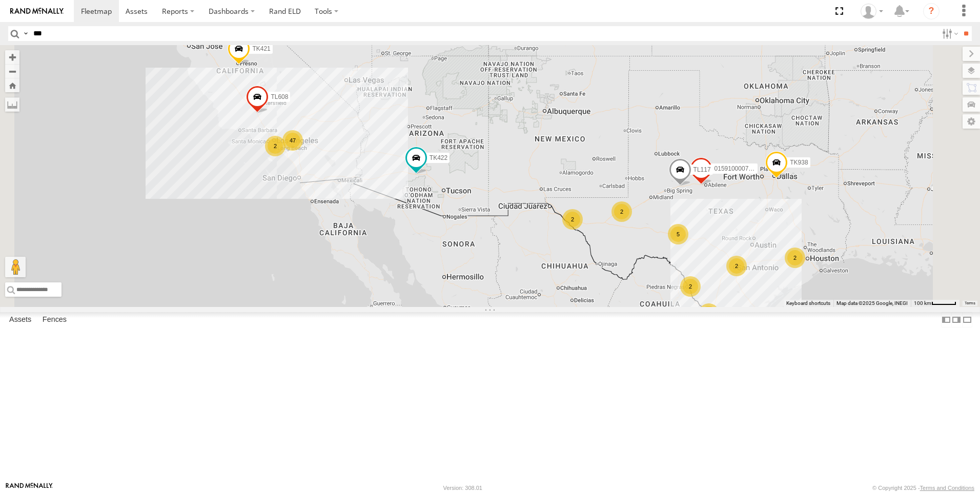  What do you see at coordinates (20, 319) in the screenshot?
I see `label: Assets` at bounding box center [20, 319].